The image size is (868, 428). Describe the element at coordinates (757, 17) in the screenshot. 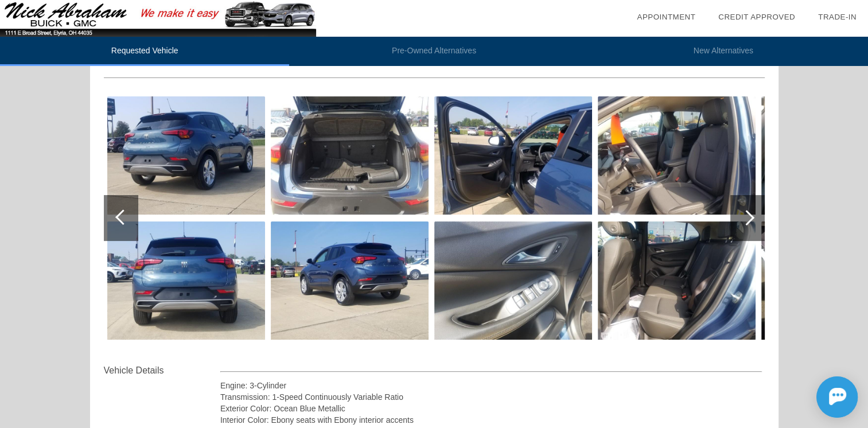

I see `a: Credit Approved` at that location.